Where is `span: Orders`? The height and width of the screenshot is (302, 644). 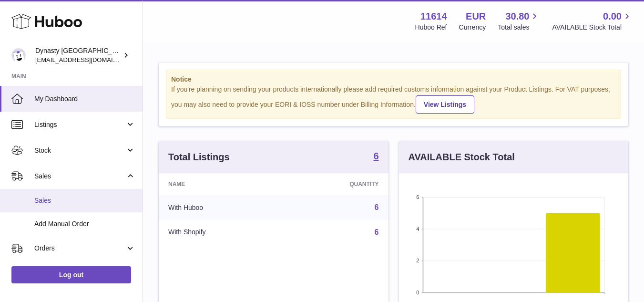
span: Orders is located at coordinates (80, 248).